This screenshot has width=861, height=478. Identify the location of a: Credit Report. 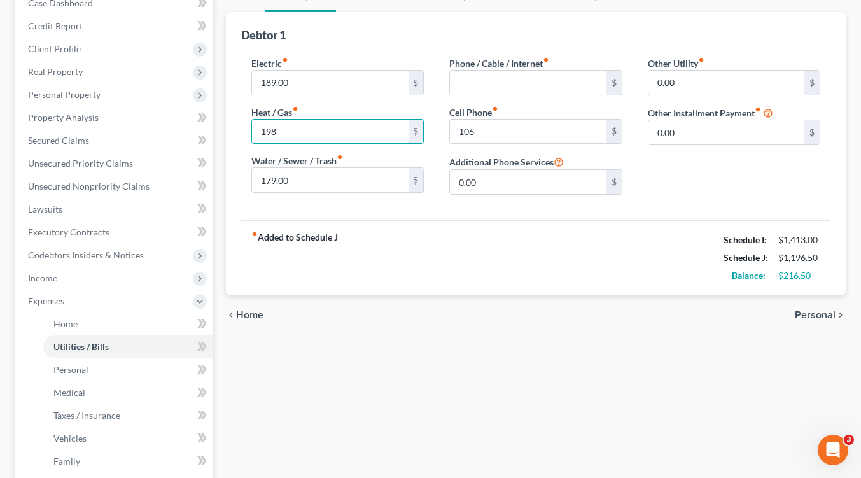
(115, 26).